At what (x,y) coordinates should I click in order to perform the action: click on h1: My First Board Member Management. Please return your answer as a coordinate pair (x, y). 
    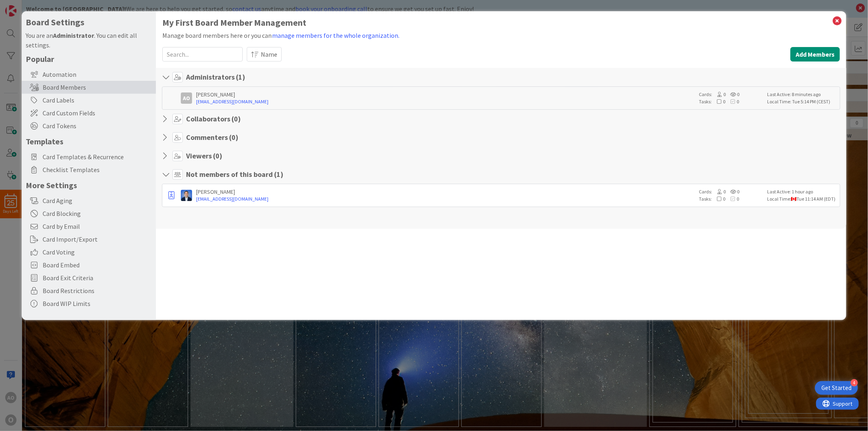
    Looking at the image, I should click on (501, 22).